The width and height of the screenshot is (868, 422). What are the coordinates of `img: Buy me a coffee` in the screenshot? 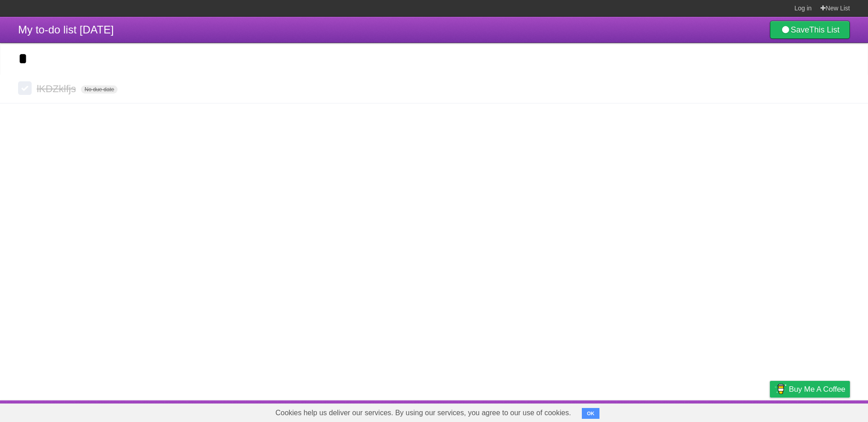 It's located at (780, 389).